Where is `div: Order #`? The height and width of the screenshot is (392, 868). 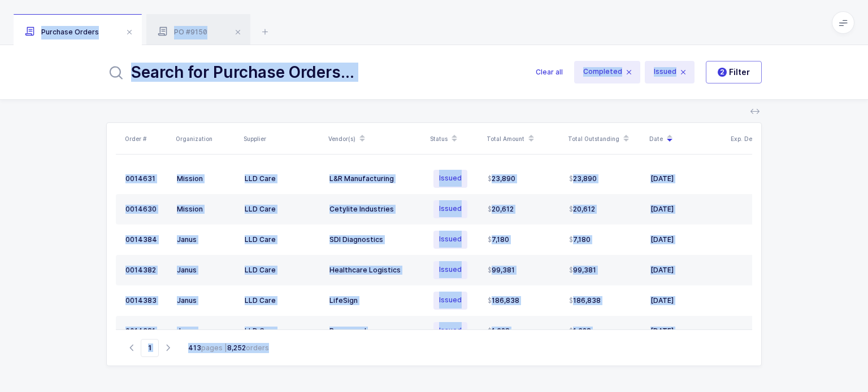 div: Order # is located at coordinates (147, 139).